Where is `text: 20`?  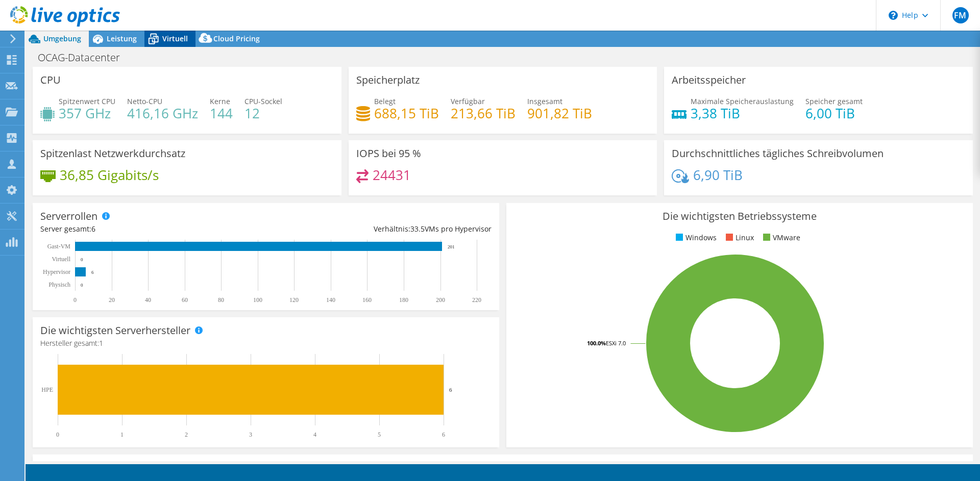
text: 20 is located at coordinates (112, 300).